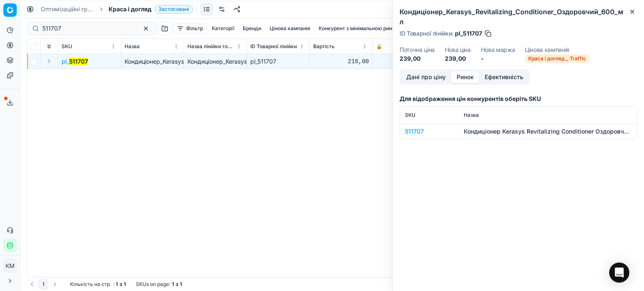 This screenshot has height=291, width=644. What do you see at coordinates (88, 29) in the screenshot?
I see `input: Пошук по SKU або назві` at bounding box center [88, 29].